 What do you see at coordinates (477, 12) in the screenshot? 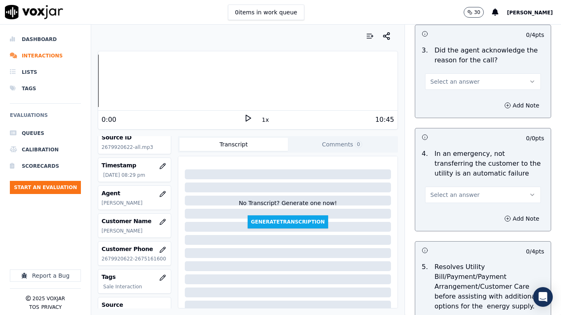
I see `p: 30` at bounding box center [477, 12].